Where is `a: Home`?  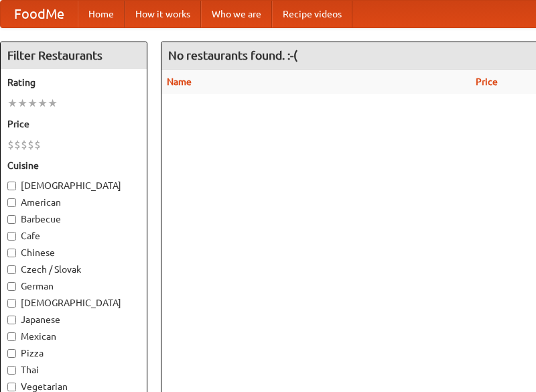 a: Home is located at coordinates (101, 14).